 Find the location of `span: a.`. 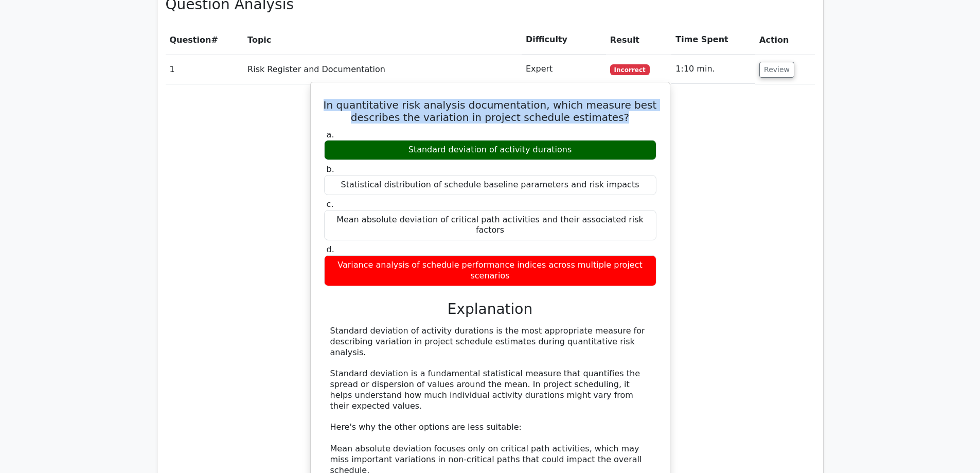

span: a. is located at coordinates (330, 134).